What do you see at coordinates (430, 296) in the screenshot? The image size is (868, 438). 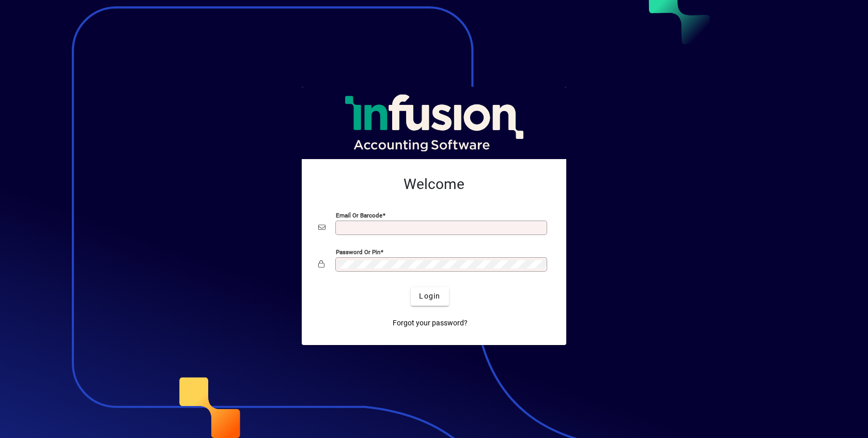 I see `span: Login` at bounding box center [430, 296].